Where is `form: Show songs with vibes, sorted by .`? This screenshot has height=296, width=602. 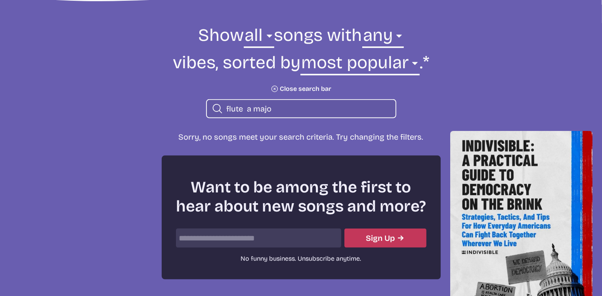
form: Show songs with vibes, sorted by . is located at coordinates (301, 71).